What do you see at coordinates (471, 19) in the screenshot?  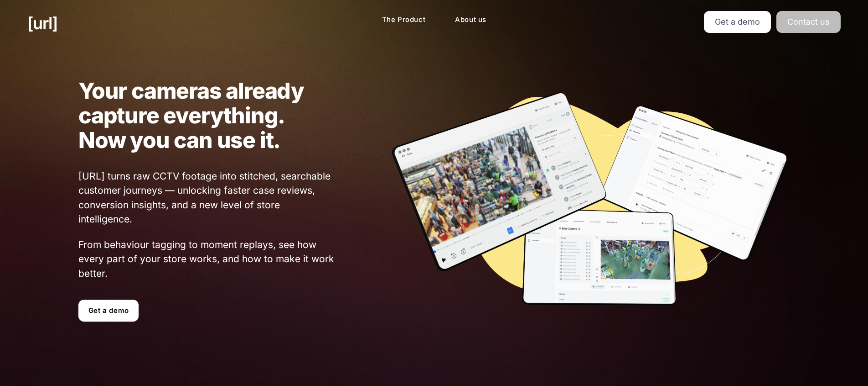 I see `a: About us` at bounding box center [471, 19].